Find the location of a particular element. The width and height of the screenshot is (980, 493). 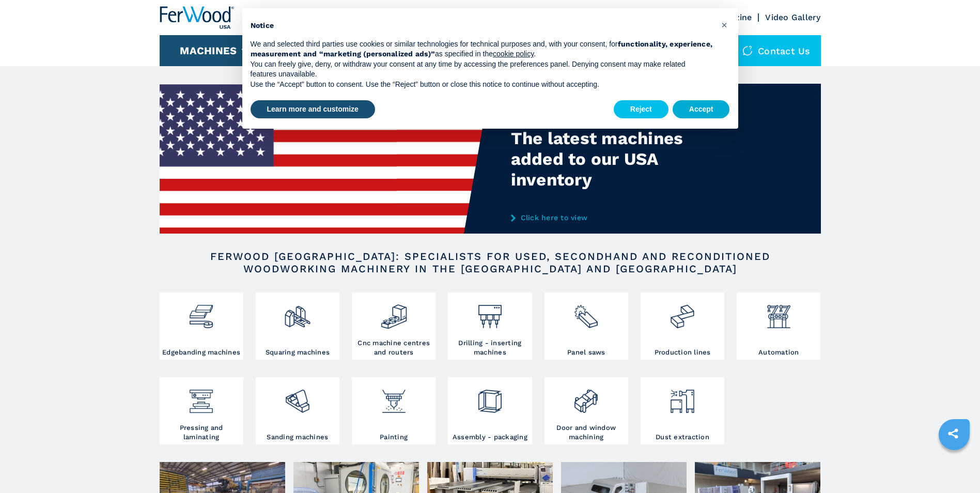

h2: Notice is located at coordinates (482, 26).